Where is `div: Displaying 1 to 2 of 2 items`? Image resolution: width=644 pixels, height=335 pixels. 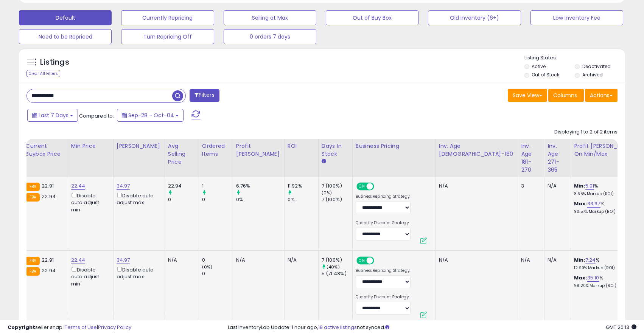
div: Displaying 1 to 2 of 2 items is located at coordinates (586, 132).